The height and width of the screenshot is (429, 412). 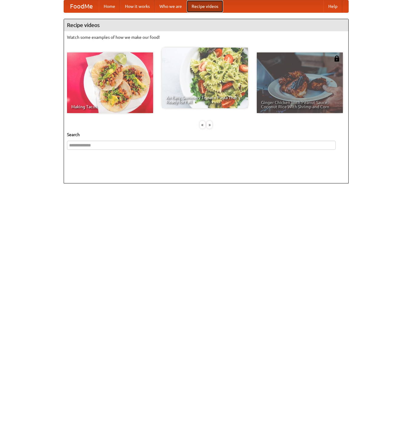 What do you see at coordinates (206, 37) in the screenshot?
I see `p: Watch some examples of how we make our food!` at bounding box center [206, 37].